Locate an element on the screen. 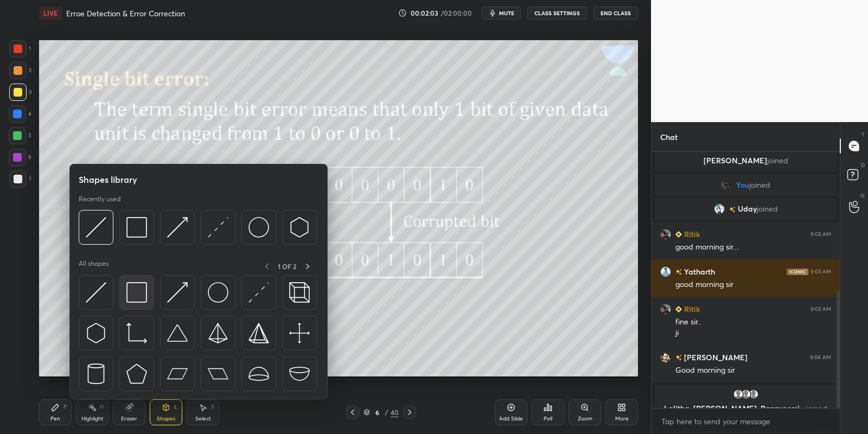 This screenshot has width=868, height=434. div: Add Slide is located at coordinates (511, 419).